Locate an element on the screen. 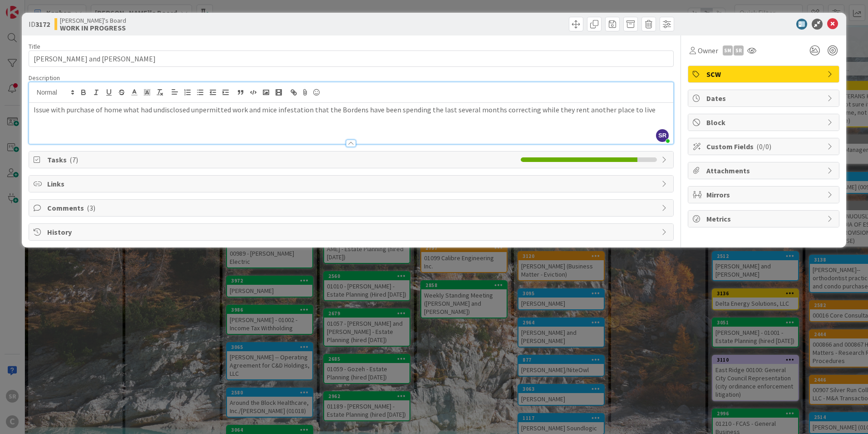 The image size is (868, 434). span: SR is located at coordinates (663, 135).